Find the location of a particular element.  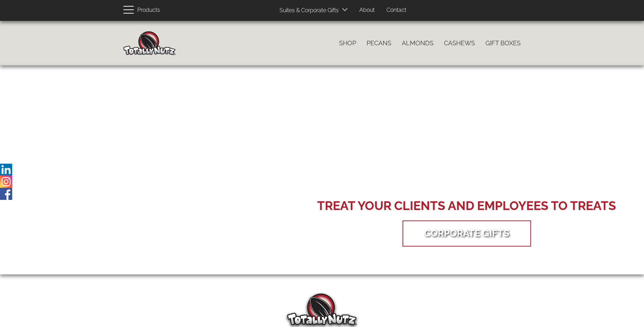

div: Treat your Clients and Employees to Treats is located at coordinates (467, 206).